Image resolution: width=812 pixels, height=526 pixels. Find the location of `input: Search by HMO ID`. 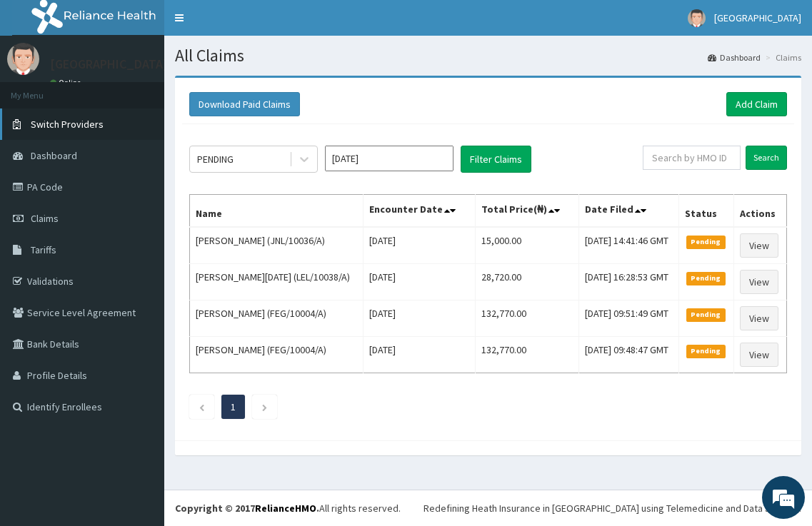

input: Search by HMO ID is located at coordinates (692, 158).